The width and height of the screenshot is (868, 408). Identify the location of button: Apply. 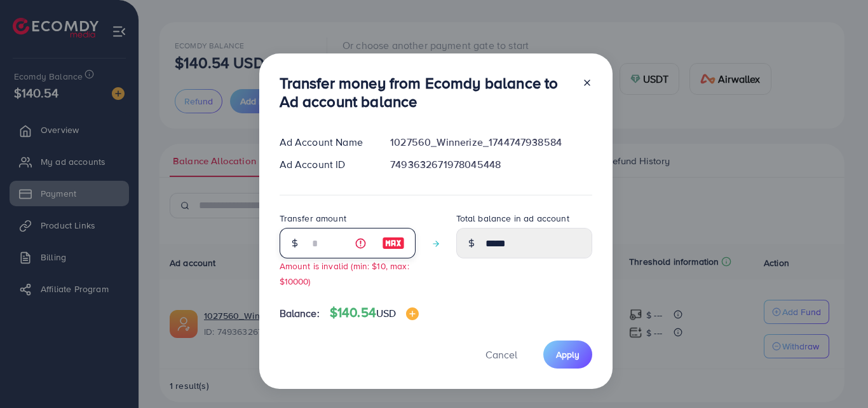
(568, 354).